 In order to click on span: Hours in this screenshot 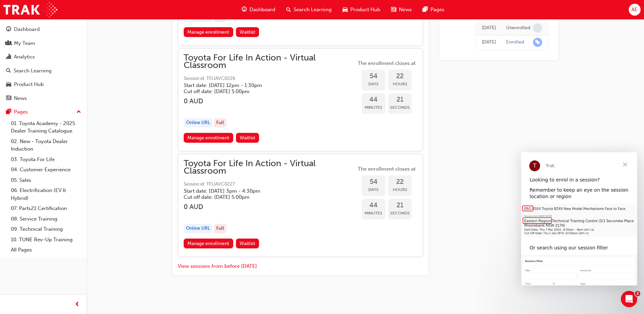, I will do `click(400, 84)`.